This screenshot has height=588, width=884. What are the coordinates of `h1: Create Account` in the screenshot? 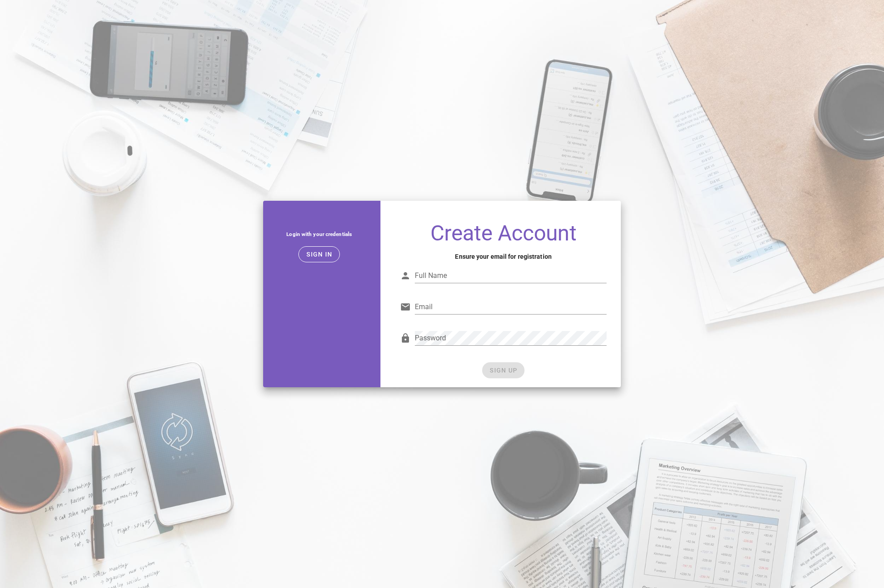 It's located at (503, 233).